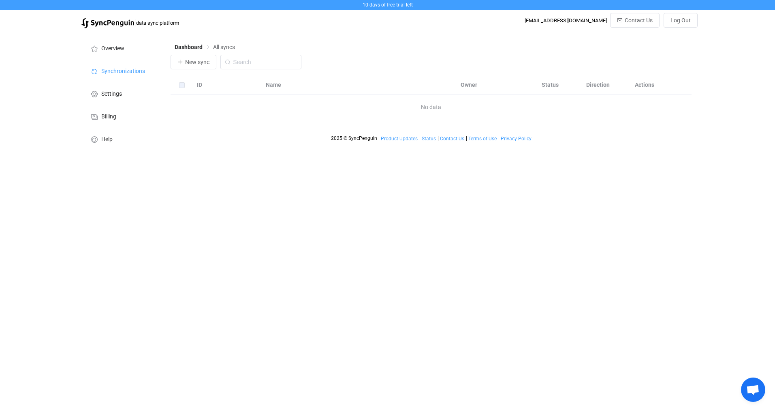 This screenshot has width=775, height=410. Describe the element at coordinates (205, 47) in the screenshot. I see `div: Breadcrumb` at that location.